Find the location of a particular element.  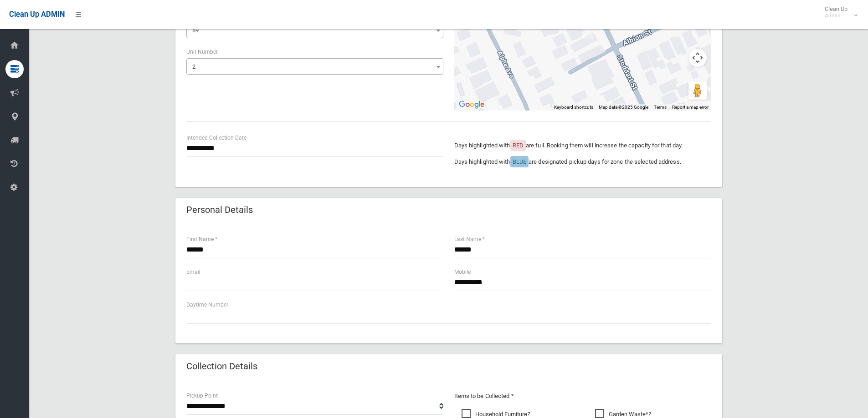

button: Drag Pegman onto the map to open Street View is located at coordinates (698, 91).